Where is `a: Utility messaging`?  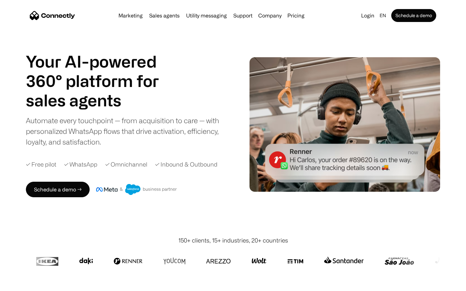 a: Utility messaging is located at coordinates (206, 16).